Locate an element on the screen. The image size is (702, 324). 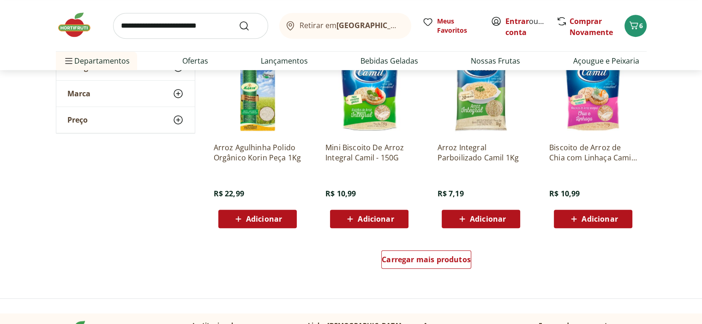
span: R$ 22,99 is located at coordinates (229, 194).